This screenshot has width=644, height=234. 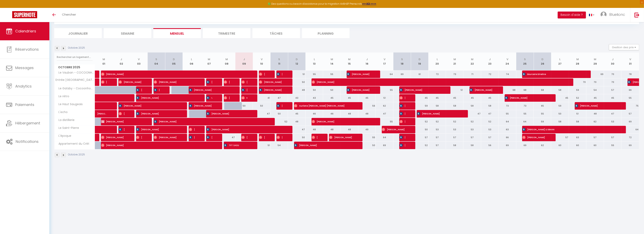 What do you see at coordinates (349, 62) in the screenshot?
I see `th: 15` at bounding box center [349, 62].